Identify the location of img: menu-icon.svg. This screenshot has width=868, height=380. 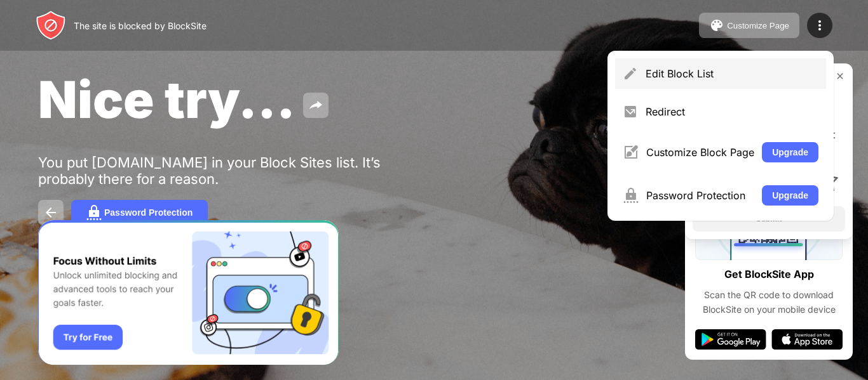
(819, 26).